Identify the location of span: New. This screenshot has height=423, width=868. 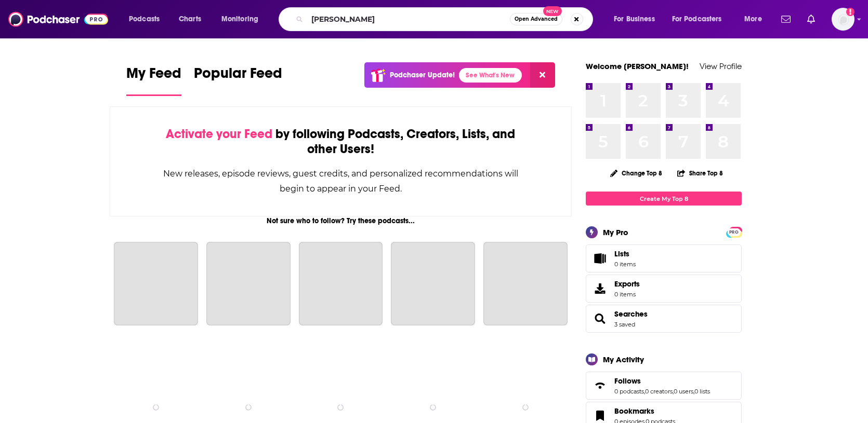
(552, 11).